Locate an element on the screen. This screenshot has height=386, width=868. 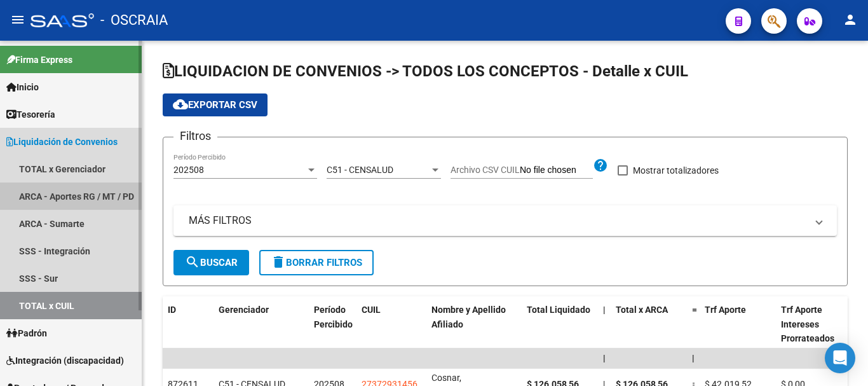
span: Trf Aporte Intereses Prorrateados is located at coordinates (808, 324).